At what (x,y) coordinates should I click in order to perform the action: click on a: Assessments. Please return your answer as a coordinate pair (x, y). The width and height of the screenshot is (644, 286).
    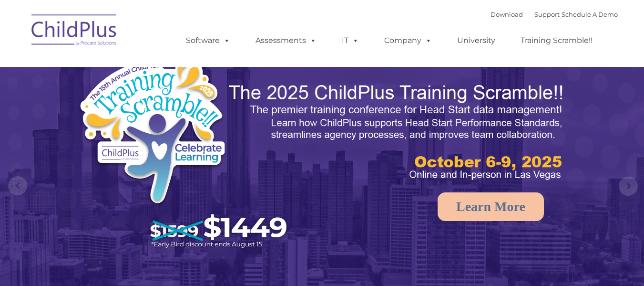
    Looking at the image, I should click on (286, 41).